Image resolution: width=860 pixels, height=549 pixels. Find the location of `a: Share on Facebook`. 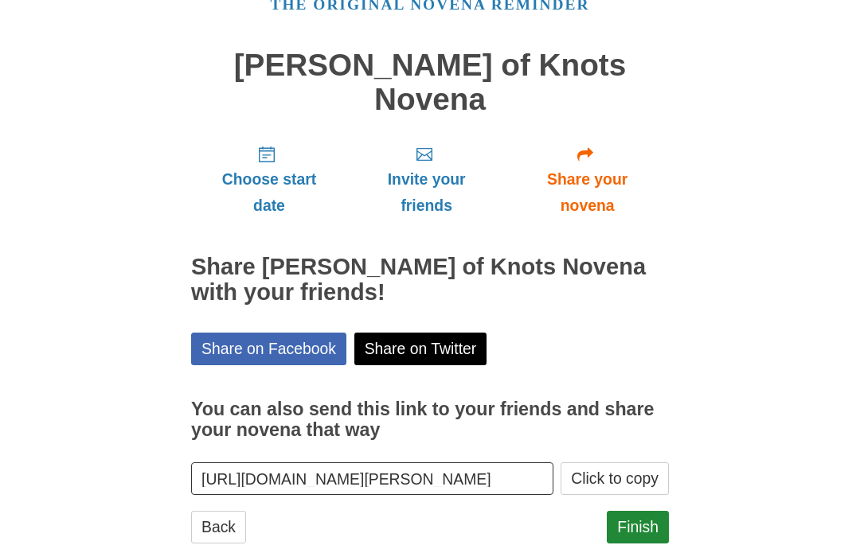

a: Share on Facebook is located at coordinates (268, 349).